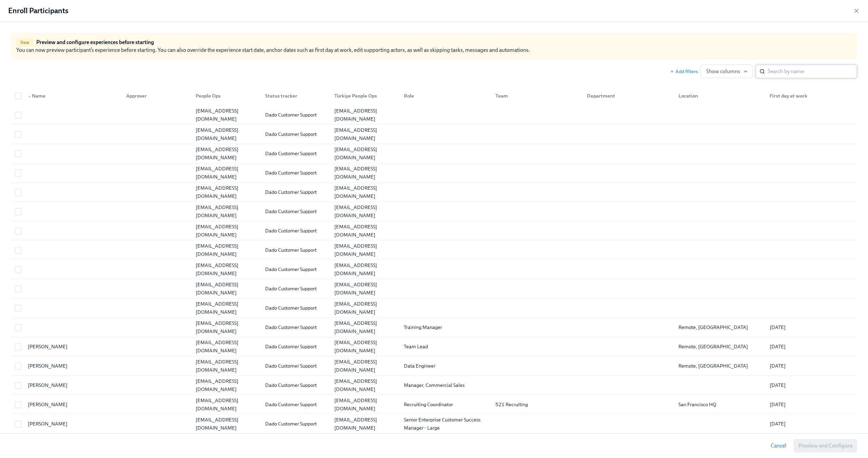  What do you see at coordinates (779, 446) in the screenshot?
I see `span: Cancel` at bounding box center [779, 446].